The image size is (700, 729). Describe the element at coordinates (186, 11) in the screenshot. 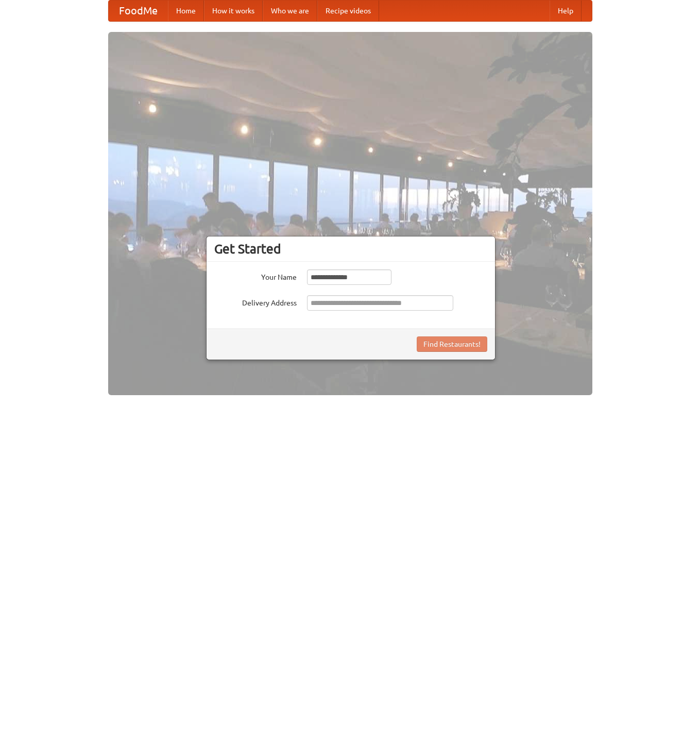

I see `a: Home` at that location.